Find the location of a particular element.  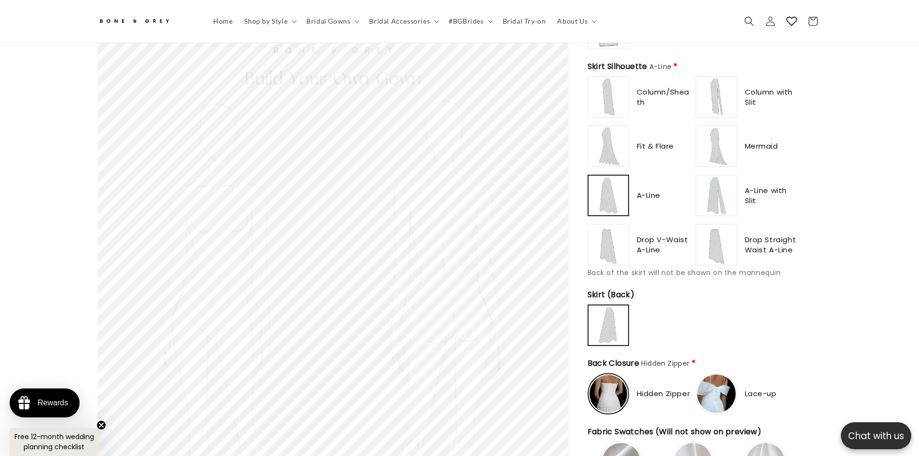

span: Mermaid is located at coordinates (761, 146).